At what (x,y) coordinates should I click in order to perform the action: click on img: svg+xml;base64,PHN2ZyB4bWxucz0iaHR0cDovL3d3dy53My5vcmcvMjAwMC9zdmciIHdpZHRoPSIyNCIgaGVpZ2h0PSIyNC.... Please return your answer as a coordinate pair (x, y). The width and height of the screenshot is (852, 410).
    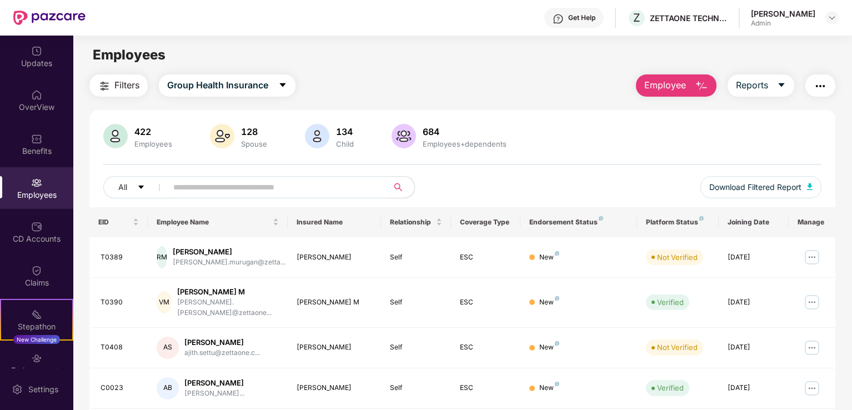
    Looking at the image, I should click on (820, 86).